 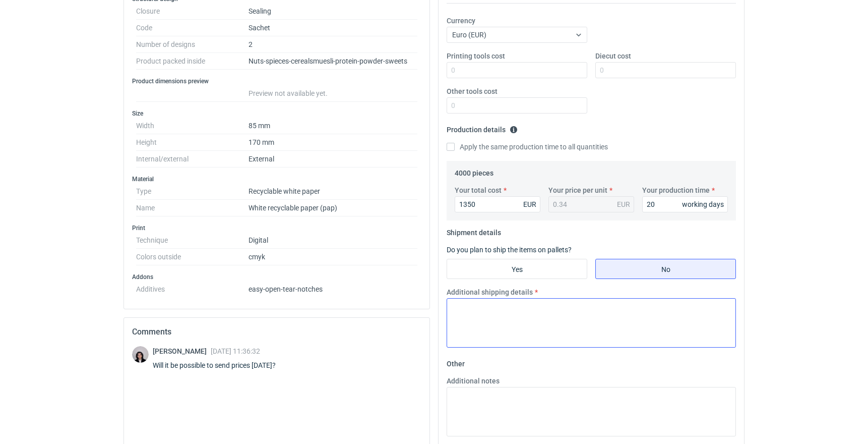 I want to click on dd: Nuts-spieces-cerealsmuesli-protein-powder-sweets, so click(x=333, y=61).